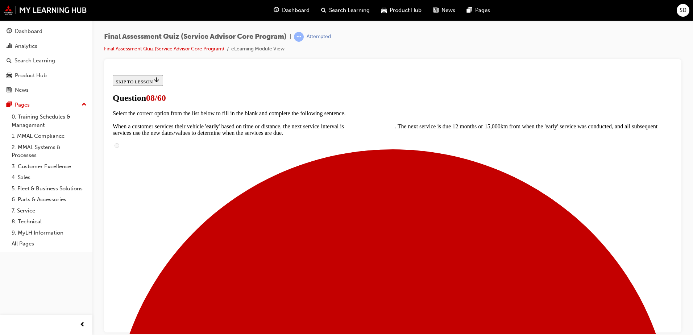 Image resolution: width=693 pixels, height=335 pixels. What do you see at coordinates (29, 31) in the screenshot?
I see `div: Dashboard` at bounding box center [29, 31].